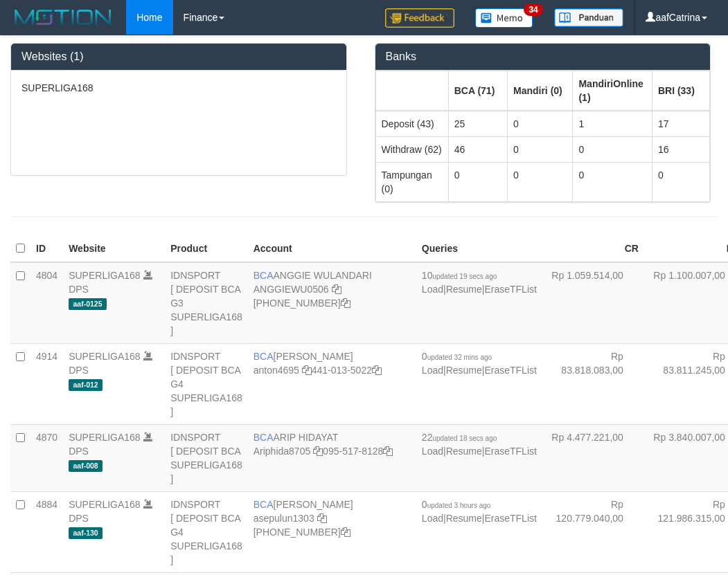  Describe the element at coordinates (411, 181) in the screenshot. I see `td: Tampungan (0)` at that location.